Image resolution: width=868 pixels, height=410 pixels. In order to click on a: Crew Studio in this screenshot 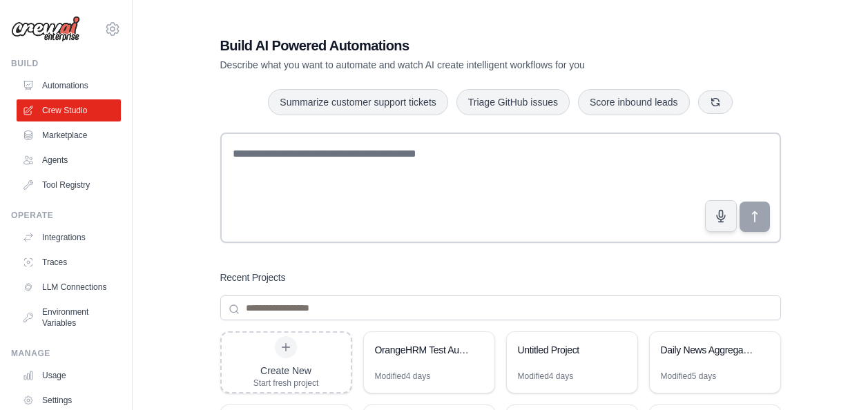, I will do `click(69, 110)`.